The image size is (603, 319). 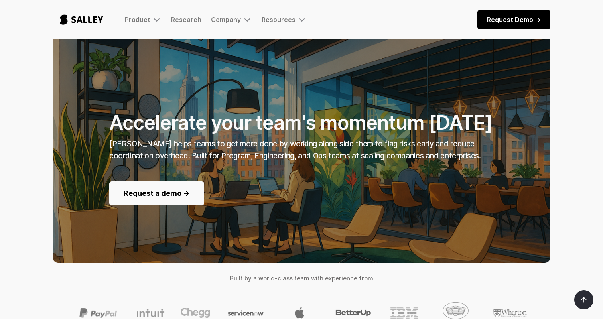 I want to click on a: Research, so click(x=186, y=20).